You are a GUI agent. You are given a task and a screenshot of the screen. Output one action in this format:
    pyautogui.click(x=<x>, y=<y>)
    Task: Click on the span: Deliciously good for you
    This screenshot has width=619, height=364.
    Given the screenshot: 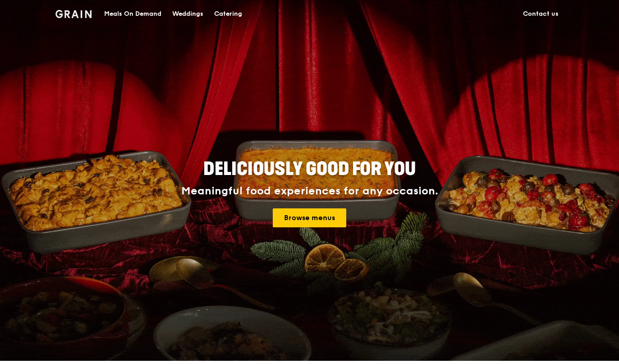 What is the action you would take?
    pyautogui.click(x=310, y=169)
    